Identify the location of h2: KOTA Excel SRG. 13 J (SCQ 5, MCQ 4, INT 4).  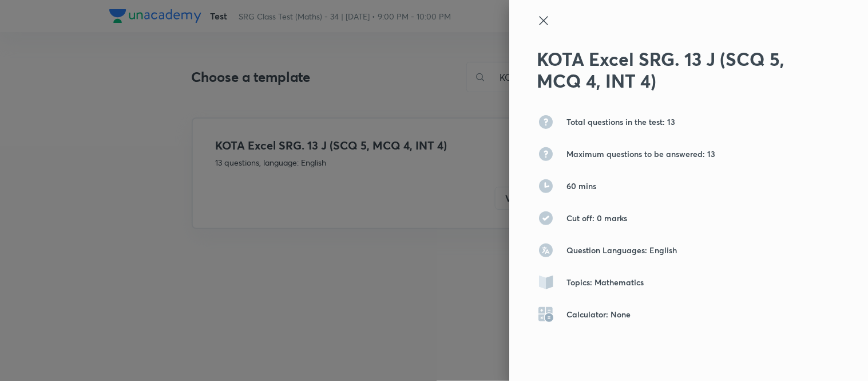
(669, 70).